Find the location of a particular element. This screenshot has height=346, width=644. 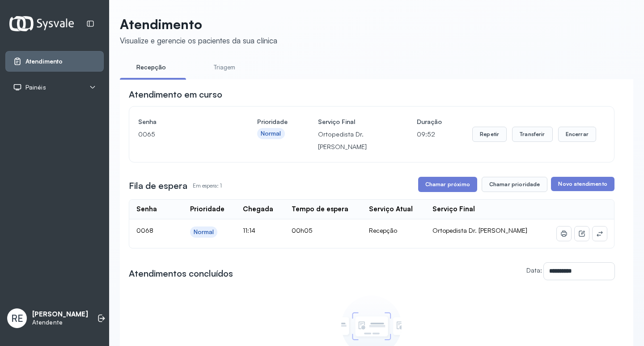

a: Atendimento is located at coordinates (54, 61).